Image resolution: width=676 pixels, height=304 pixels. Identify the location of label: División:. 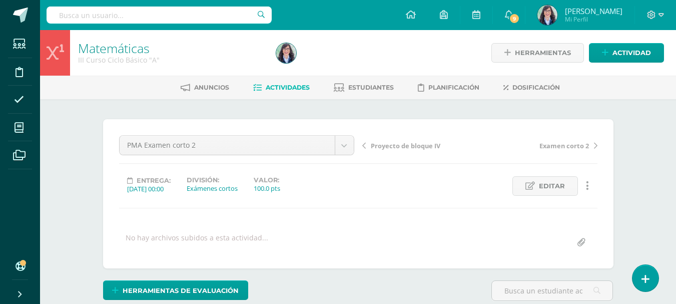
(212, 180).